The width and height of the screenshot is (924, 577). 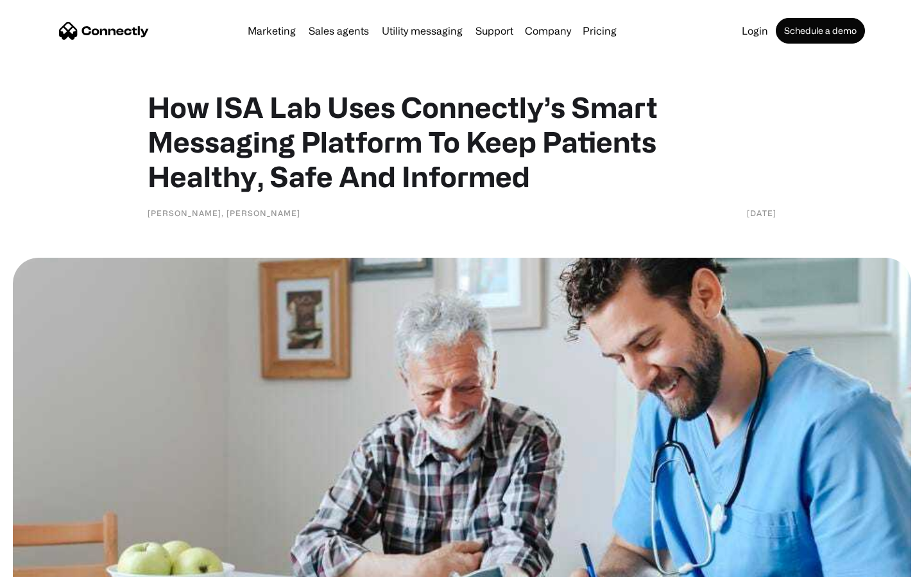 I want to click on aside: Language selected: English, so click(x=45, y=564).